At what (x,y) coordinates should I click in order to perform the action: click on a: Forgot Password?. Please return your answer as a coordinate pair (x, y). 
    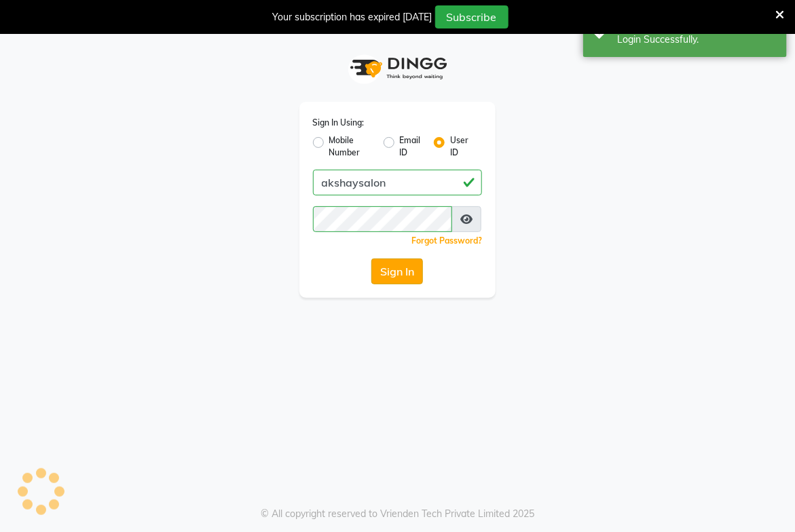
    Looking at the image, I should click on (447, 240).